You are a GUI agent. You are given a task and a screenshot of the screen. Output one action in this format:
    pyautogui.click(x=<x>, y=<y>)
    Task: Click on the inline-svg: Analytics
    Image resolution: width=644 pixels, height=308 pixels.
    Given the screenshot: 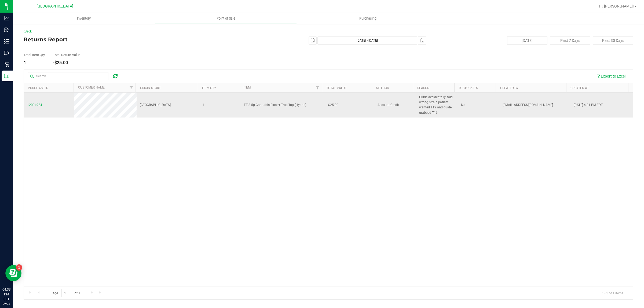 What is the action you would take?
    pyautogui.click(x=7, y=18)
    